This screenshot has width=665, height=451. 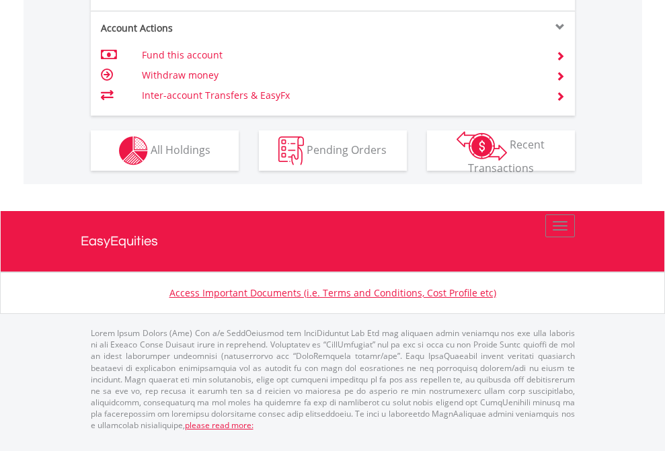 I want to click on button: Pending Orders, so click(x=333, y=151).